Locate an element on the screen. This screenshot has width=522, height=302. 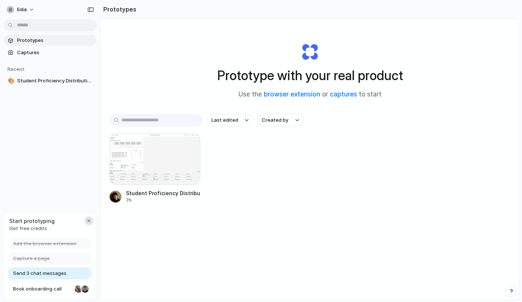
span: Get free credits is located at coordinates (32, 229).